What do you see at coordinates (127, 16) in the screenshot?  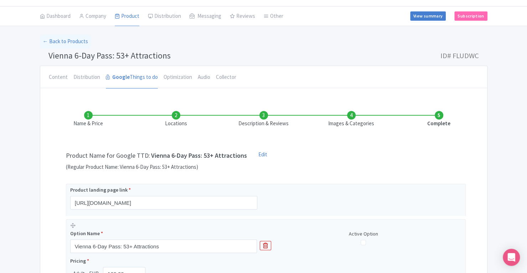 I see `a: Product` at bounding box center [127, 16].